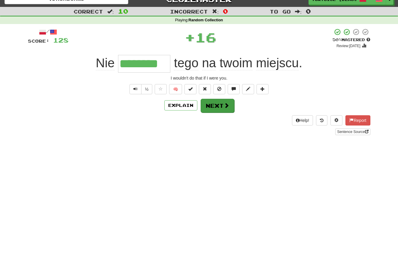 This screenshot has height=260, width=398. I want to click on span: 10, so click(123, 11).